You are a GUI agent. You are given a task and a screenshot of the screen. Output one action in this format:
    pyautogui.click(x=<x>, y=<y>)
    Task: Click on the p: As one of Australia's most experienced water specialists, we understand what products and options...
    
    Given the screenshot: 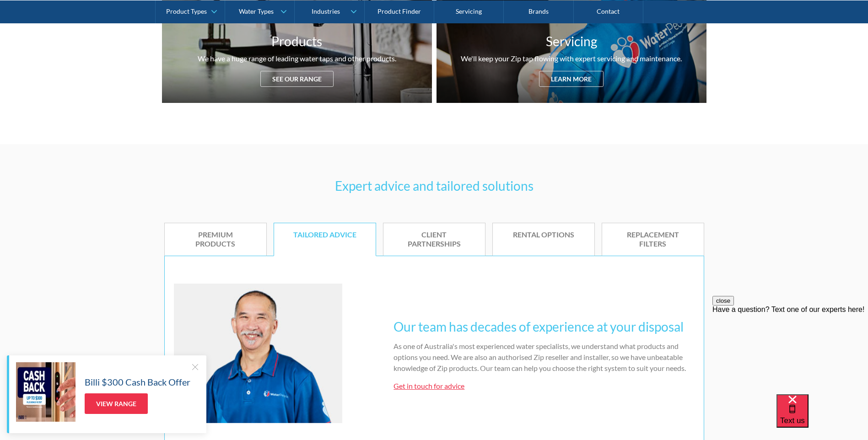 What is the action you would take?
    pyautogui.click(x=544, y=357)
    